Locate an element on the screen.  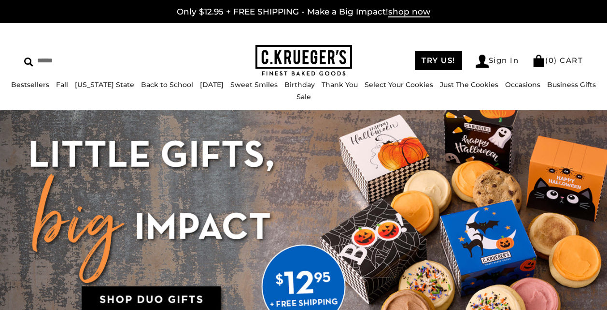
input: Search is located at coordinates (88, 60).